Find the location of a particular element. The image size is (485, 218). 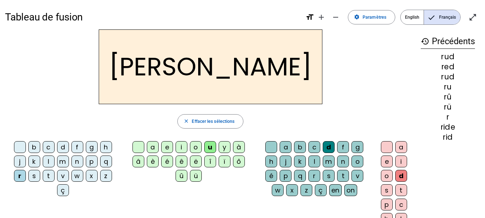

div: à is located at coordinates (239, 147).